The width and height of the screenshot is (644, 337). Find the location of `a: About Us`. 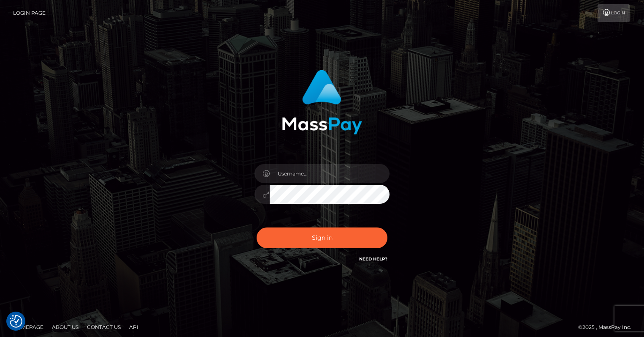

a: About Us is located at coordinates (65, 327).